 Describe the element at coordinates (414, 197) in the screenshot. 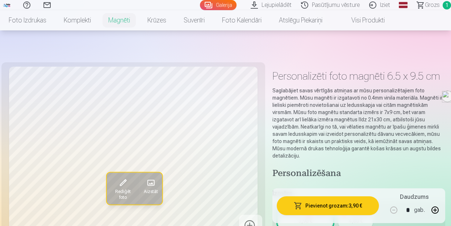

I see `h5: Daudzums` at that location.